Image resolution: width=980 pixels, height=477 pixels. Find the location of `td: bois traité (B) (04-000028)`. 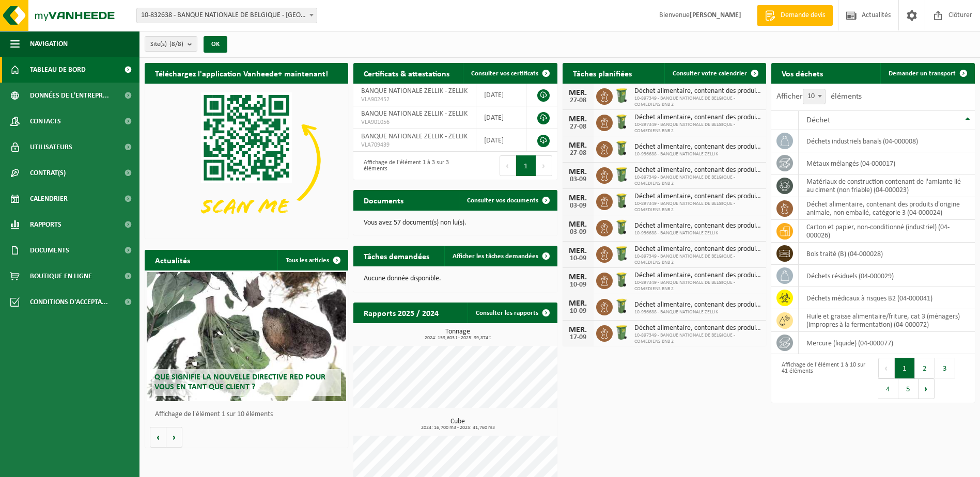

td: bois traité (B) (04-000028) is located at coordinates (886, 253).